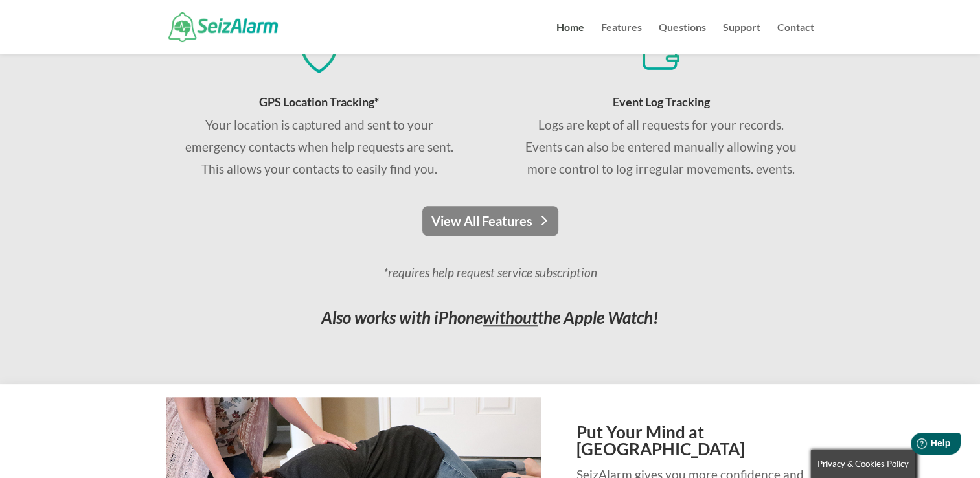 The image size is (980, 478). I want to click on span: Privacy & Cookies Policy, so click(863, 463).